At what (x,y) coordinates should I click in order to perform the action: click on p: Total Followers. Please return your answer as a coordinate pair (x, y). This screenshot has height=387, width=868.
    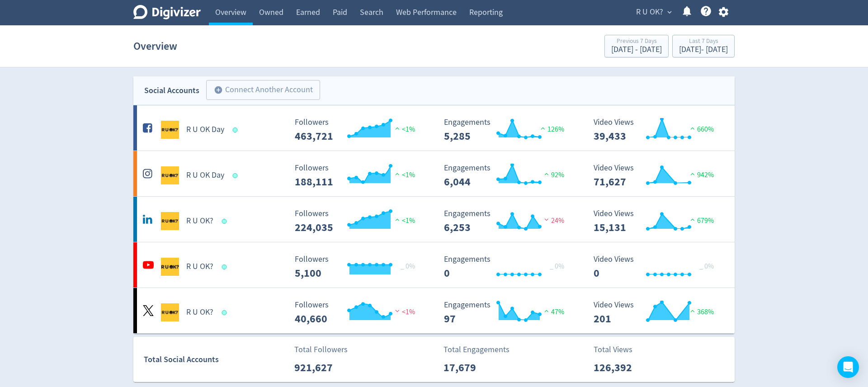
    Looking at the image, I should click on (321, 349).